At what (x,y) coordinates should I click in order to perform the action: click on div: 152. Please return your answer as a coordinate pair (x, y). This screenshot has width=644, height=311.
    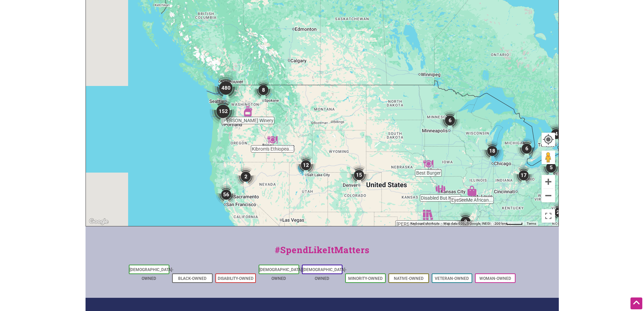
    Looking at the image, I should click on (223, 111).